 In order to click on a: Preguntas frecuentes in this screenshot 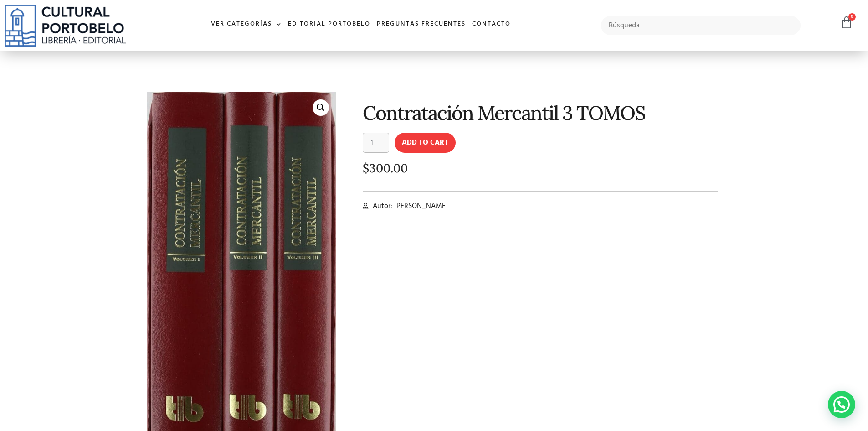, I will do `click(421, 24)`.